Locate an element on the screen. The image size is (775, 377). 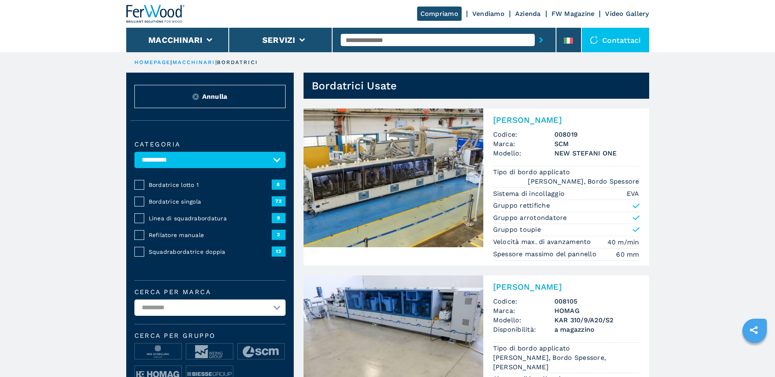
h3: HOMAG is located at coordinates (597, 311).